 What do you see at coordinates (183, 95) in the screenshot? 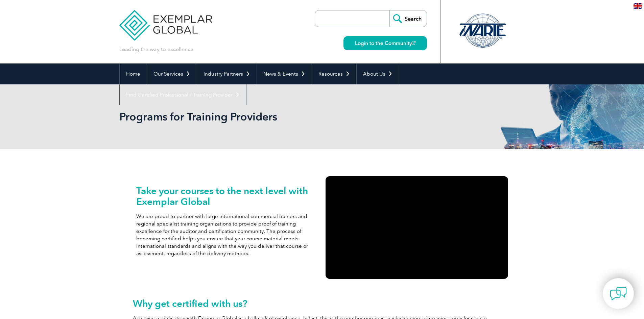
I see `a: Find Certified Professional / Training Provider` at bounding box center [183, 95].